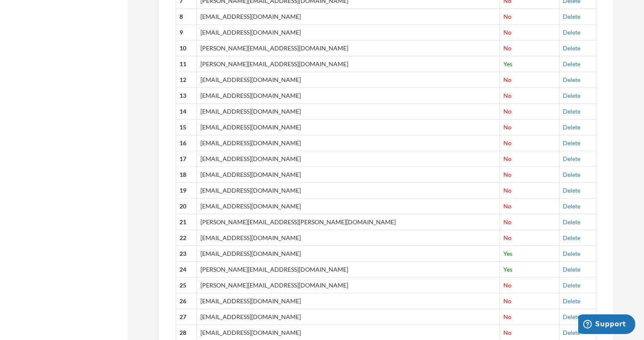 The height and width of the screenshot is (340, 644). I want to click on span: Support, so click(32, 10).